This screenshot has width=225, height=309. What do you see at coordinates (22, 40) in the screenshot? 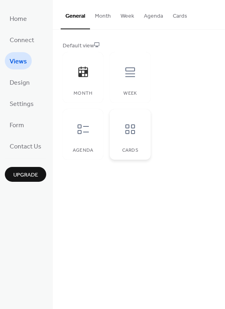
I see `span: Connect` at bounding box center [22, 40].